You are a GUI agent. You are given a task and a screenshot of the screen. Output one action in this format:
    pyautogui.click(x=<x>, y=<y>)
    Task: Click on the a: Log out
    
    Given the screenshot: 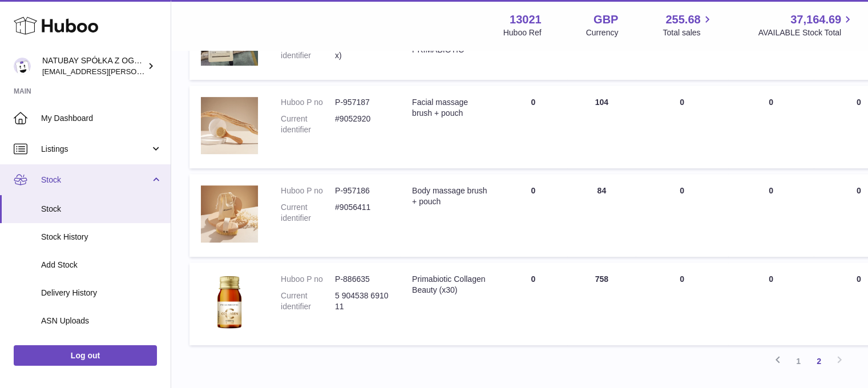 What is the action you would take?
    pyautogui.click(x=85, y=355)
    